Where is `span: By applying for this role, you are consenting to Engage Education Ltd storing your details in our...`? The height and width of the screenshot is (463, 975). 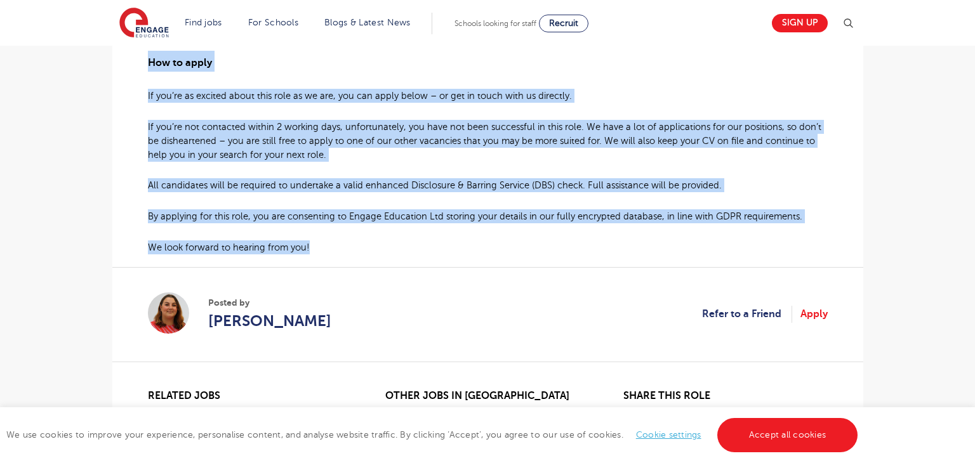 span: By applying for this role, you are consenting to Engage Education Ltd storing your details in our... is located at coordinates (475, 216).